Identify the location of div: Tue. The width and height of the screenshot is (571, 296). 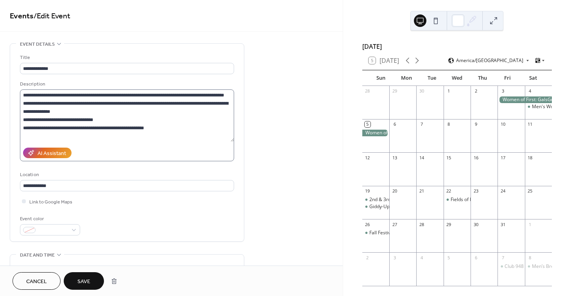
(431, 78).